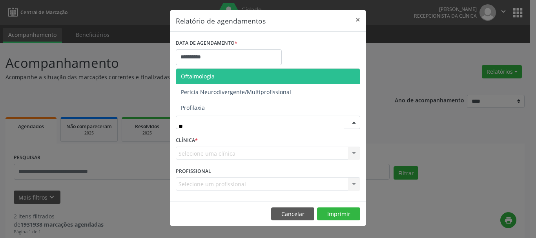 The width and height of the screenshot is (536, 238). What do you see at coordinates (198, 76) in the screenshot?
I see `span: Oftalmologia` at bounding box center [198, 76].